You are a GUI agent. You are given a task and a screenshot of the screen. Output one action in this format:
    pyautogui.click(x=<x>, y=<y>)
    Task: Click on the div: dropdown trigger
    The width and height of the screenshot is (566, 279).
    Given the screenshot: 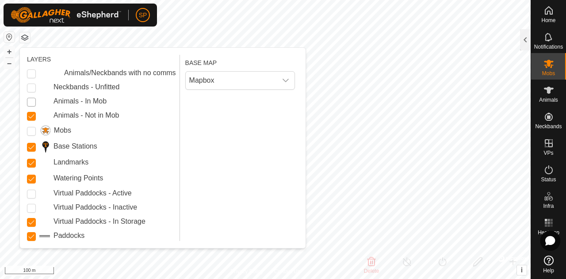 What is the action you would take?
    pyautogui.click(x=286, y=80)
    